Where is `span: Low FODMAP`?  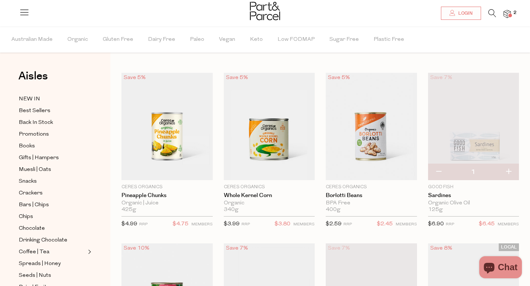 span: Low FODMAP is located at coordinates (296, 40).